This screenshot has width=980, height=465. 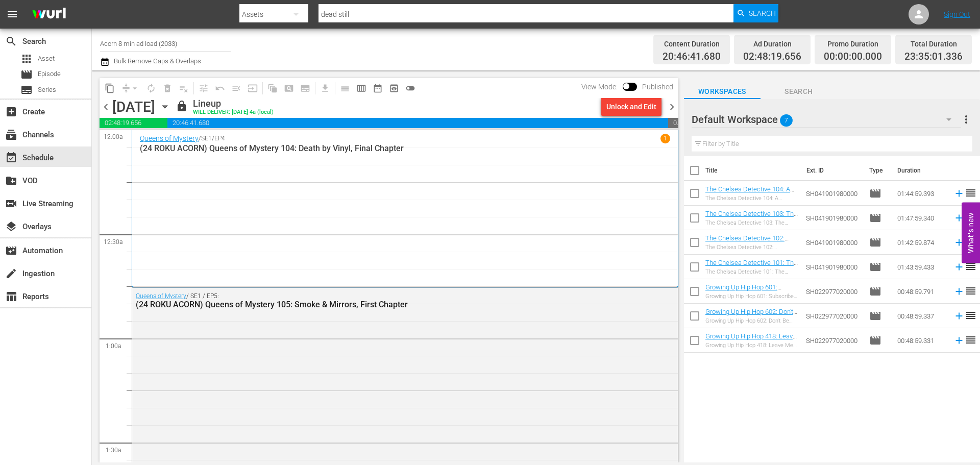 What do you see at coordinates (182, 106) in the screenshot?
I see `span: lock` at bounding box center [182, 106].